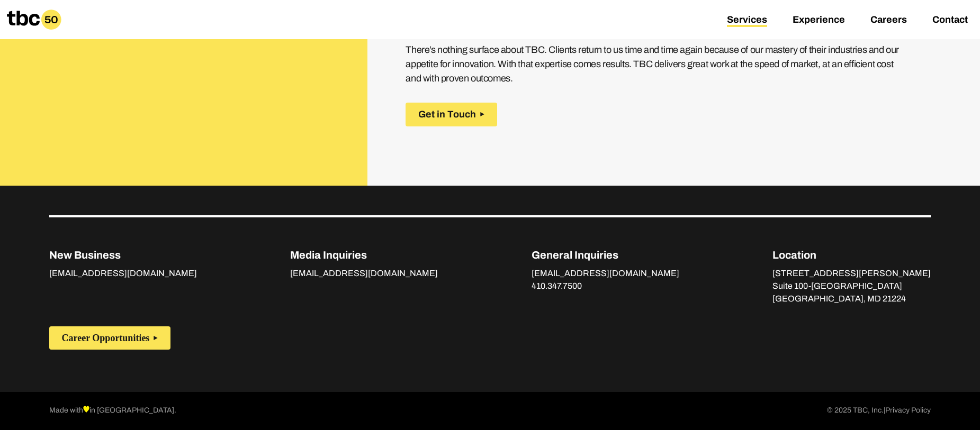 This screenshot has height=430, width=980. I want to click on a: 410.347.7500, so click(556, 288).